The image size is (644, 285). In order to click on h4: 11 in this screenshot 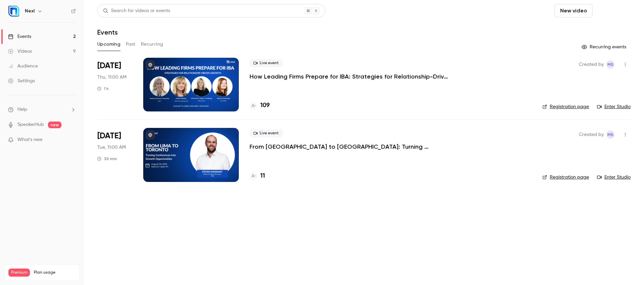, I will do `click(262, 176)`.